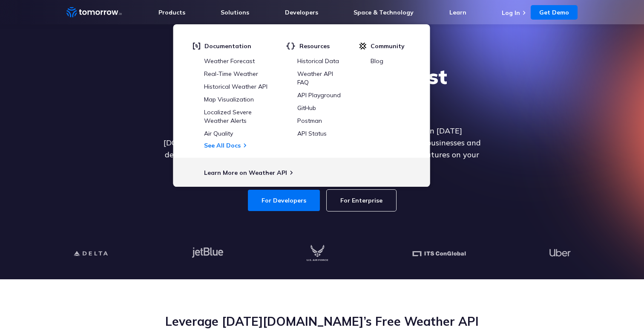 Image resolution: width=644 pixels, height=336 pixels. I want to click on span: Community, so click(388, 46).